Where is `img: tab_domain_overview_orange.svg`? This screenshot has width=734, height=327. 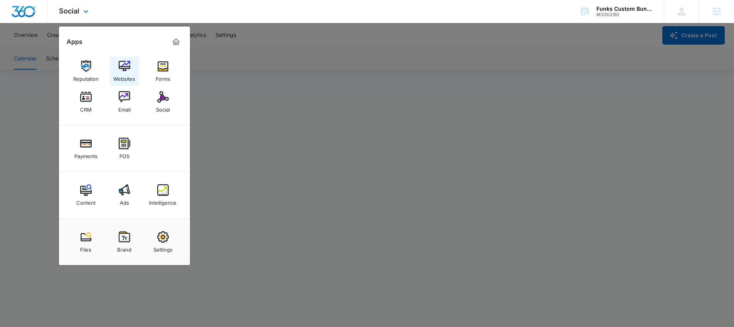 img: tab_domain_overview_orange.svg is located at coordinates (24, 48).